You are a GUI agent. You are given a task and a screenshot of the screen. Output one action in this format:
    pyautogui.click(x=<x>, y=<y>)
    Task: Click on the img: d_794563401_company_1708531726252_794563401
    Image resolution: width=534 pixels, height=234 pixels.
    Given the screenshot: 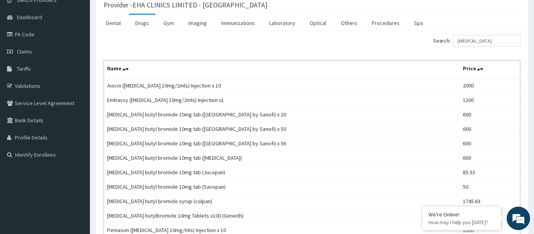 What is the action you would take?
    pyautogui.click(x=23, y=49)
    